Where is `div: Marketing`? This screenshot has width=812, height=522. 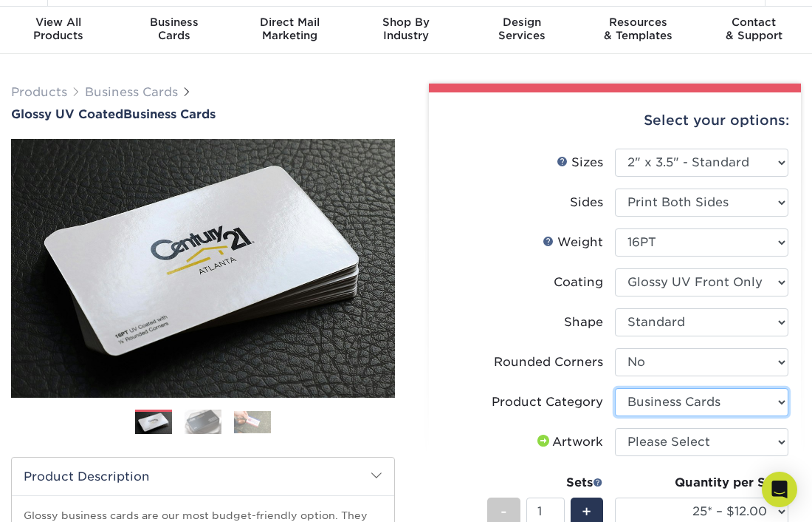
div: Marketing is located at coordinates (290, 29).